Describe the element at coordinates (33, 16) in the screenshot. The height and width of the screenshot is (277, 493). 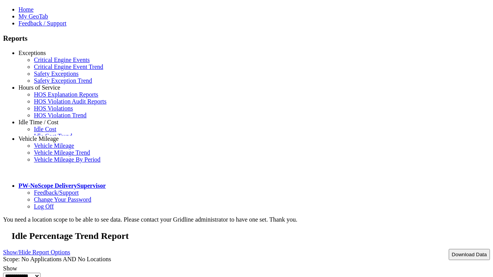
I see `a: My GeoTab` at that location.